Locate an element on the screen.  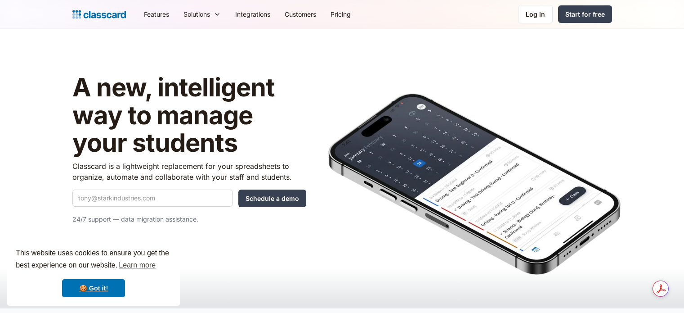
a: learn more about cookies is located at coordinates (137, 265).